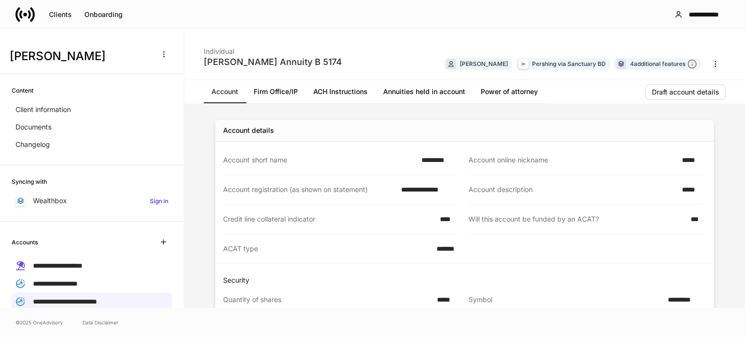 Image resolution: width=745 pixels, height=337 pixels. I want to click on a: Annuities held in account, so click(424, 92).